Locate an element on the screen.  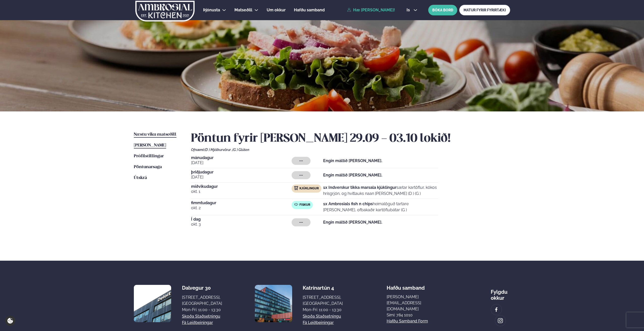
span: (G ) Glúten is located at coordinates (241, 150).